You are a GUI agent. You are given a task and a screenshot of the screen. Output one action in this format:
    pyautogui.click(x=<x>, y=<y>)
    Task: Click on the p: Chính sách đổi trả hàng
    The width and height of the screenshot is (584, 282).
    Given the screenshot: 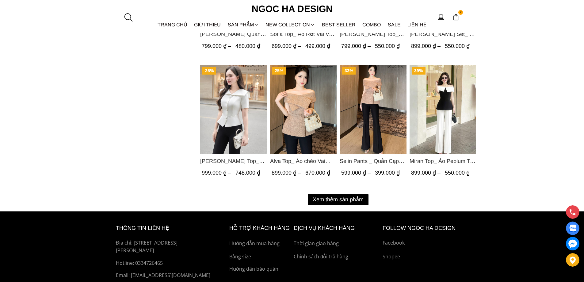 What is the action you would take?
    pyautogui.click(x=336, y=256)
    